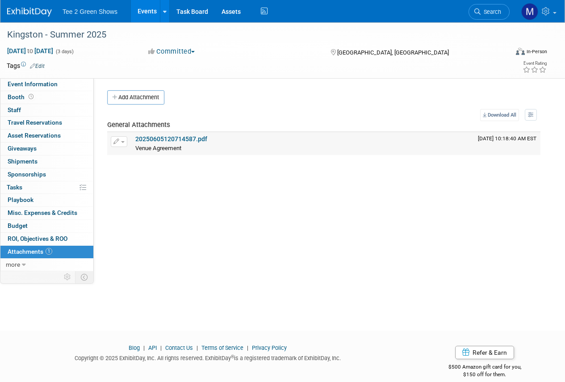 The height and width of the screenshot is (382, 565). I want to click on a: Attachments1, so click(47, 252).